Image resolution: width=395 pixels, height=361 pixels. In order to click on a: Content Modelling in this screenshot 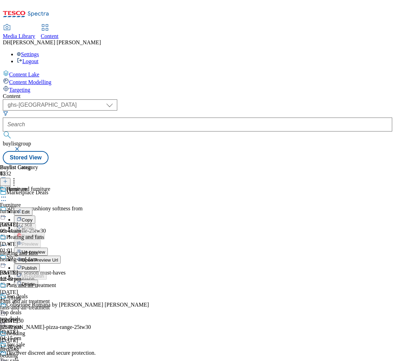, I will do `click(197, 82)`.